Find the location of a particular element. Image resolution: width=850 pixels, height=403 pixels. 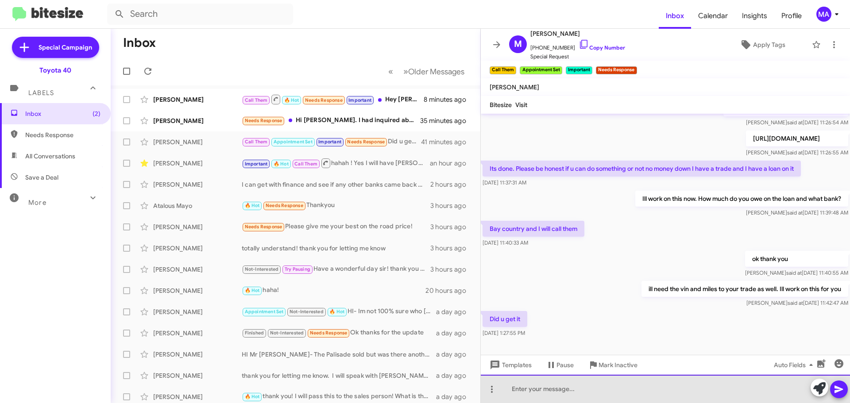

p: Its done. Please be honest if u can do something or not no money down I have a trade and I have a... is located at coordinates (641, 169).